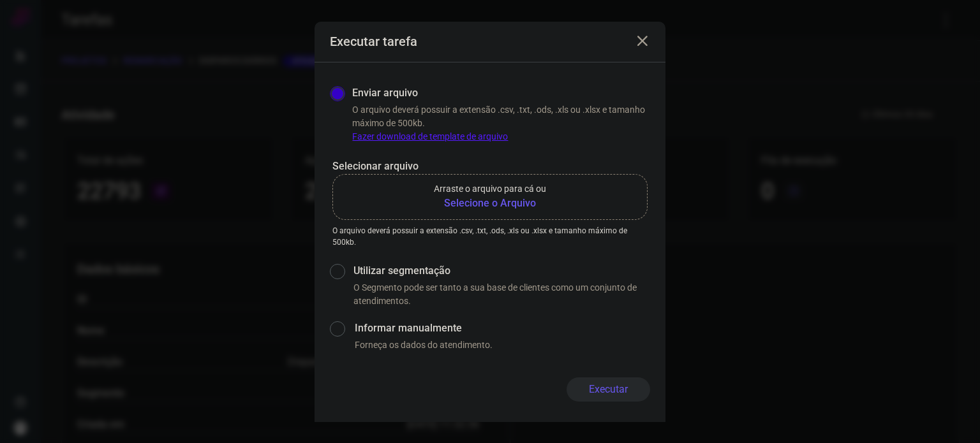  Describe the element at coordinates (490, 189) in the screenshot. I see `p: Arraste o arquivo para cá ou` at that location.